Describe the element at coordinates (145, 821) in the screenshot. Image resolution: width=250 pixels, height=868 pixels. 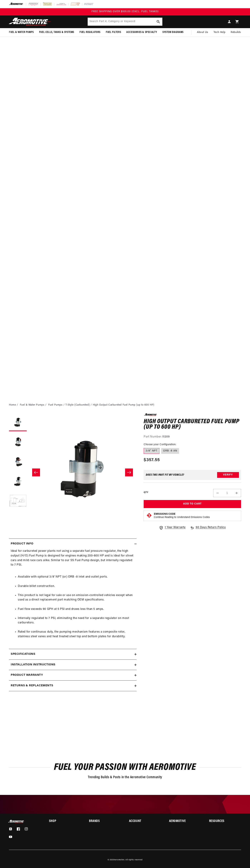
I see `h2: Account` at that location.